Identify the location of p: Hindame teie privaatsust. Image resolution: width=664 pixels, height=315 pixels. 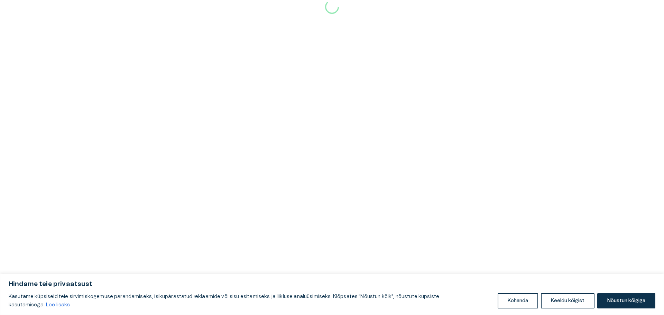
(332, 284).